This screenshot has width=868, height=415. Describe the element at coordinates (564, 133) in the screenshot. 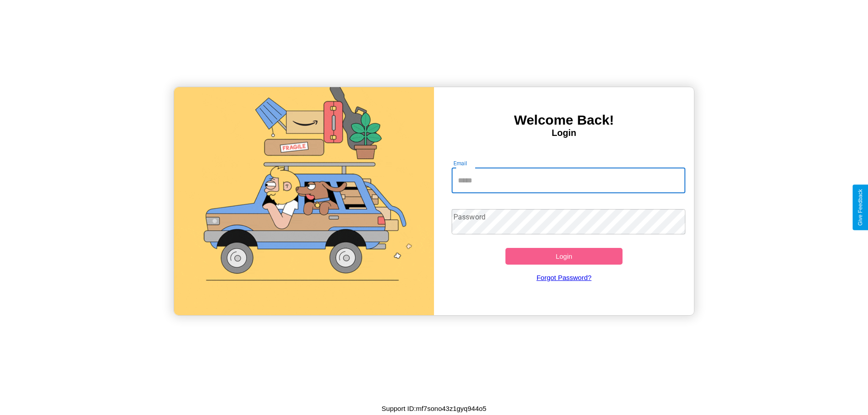

I see `h4: Login` at that location.